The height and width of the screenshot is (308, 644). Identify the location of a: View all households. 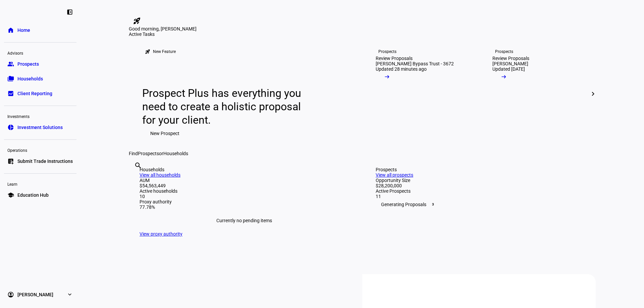
(160, 175).